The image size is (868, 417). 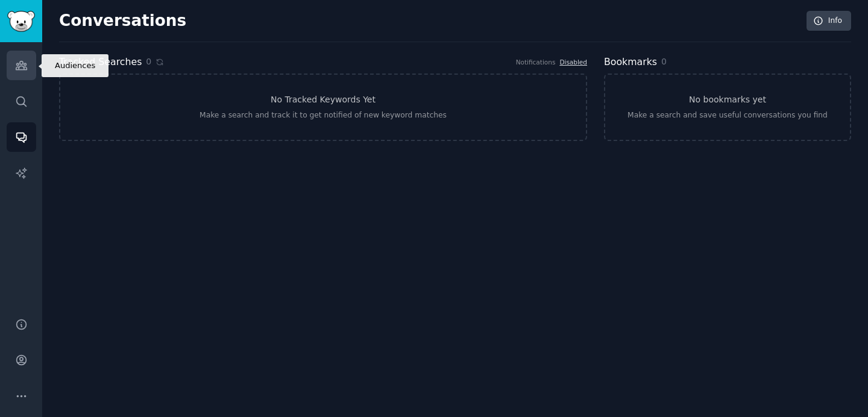 I want to click on h3: No Tracked Keywords Yet, so click(x=323, y=100).